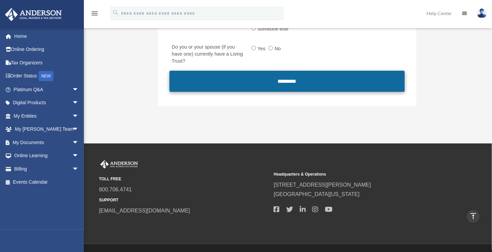 Image resolution: width=492 pixels, height=252 pixels. I want to click on a: Online Learningarrow_drop_down, so click(47, 156).